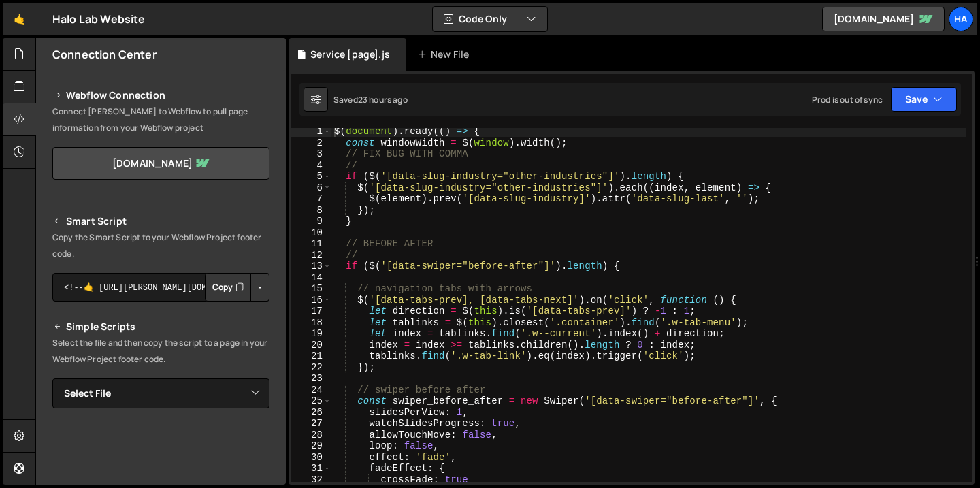 The height and width of the screenshot is (488, 980). What do you see at coordinates (382, 100) in the screenshot?
I see `div: 23 hours ago` at bounding box center [382, 100].